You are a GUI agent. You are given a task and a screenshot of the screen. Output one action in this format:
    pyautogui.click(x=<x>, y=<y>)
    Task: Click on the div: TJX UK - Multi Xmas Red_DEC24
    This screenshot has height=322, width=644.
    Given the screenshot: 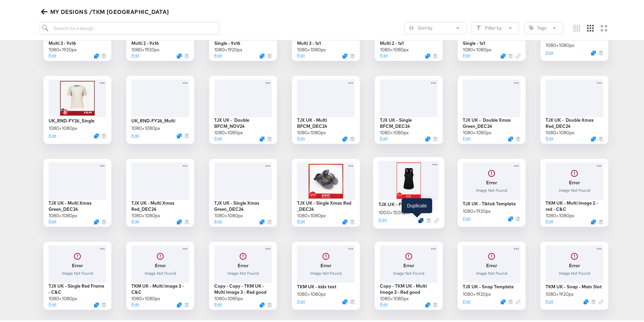 What is the action you would take?
    pyautogui.click(x=160, y=204)
    